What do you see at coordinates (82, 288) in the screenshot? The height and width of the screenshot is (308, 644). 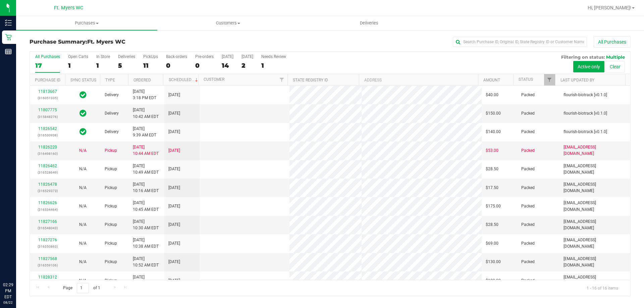 I see `span: Page of 1` at bounding box center [82, 288].